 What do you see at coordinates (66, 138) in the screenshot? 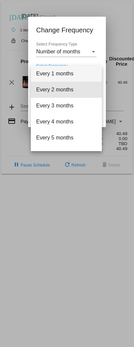
I see `span: Every 5 months` at bounding box center [66, 138].